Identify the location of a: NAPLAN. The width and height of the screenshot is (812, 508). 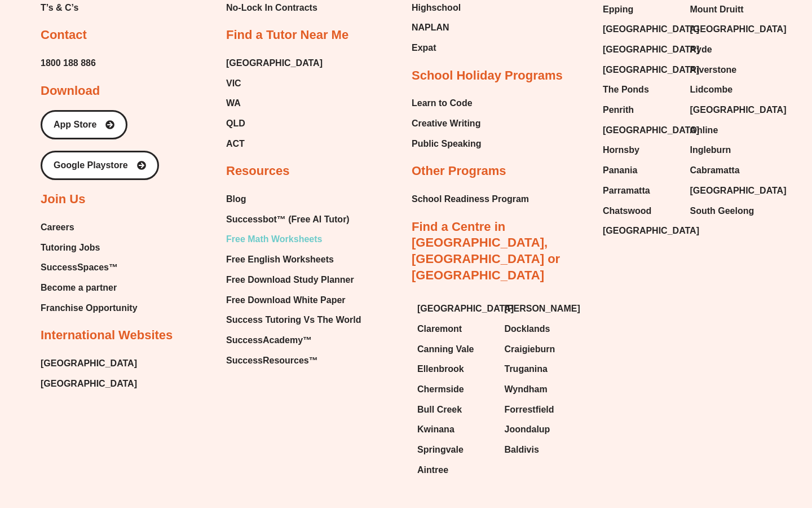
(439, 28).